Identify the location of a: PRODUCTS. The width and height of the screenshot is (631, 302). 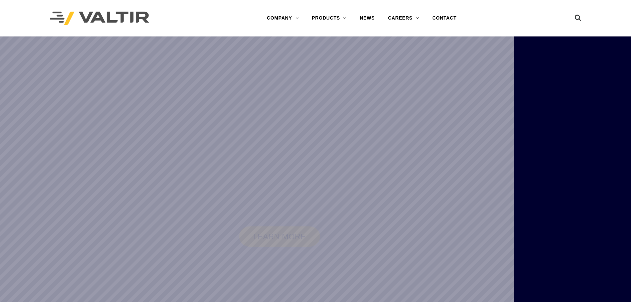
(329, 18).